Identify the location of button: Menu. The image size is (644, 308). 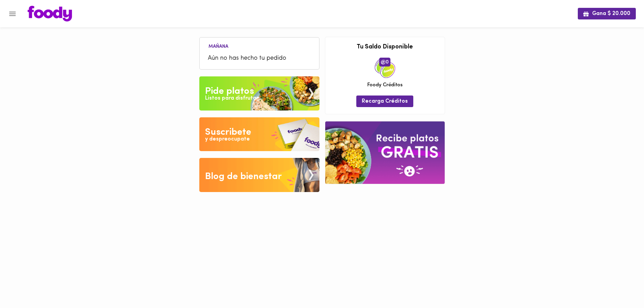
(12, 14).